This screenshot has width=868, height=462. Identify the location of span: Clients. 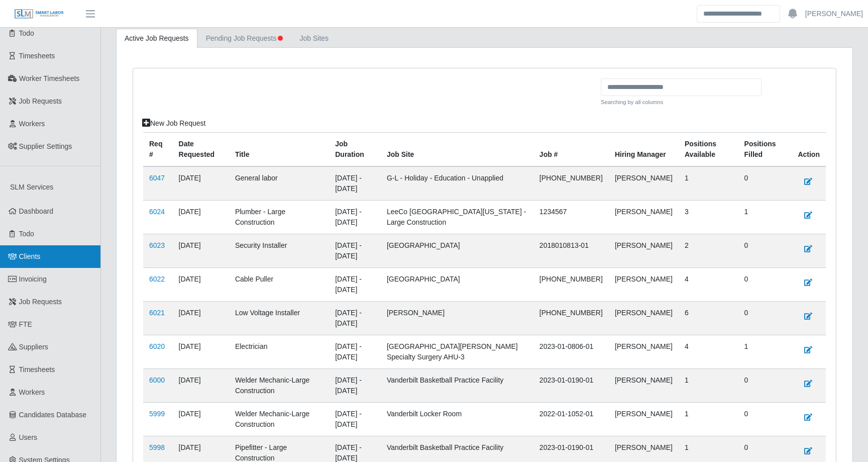
(30, 256).